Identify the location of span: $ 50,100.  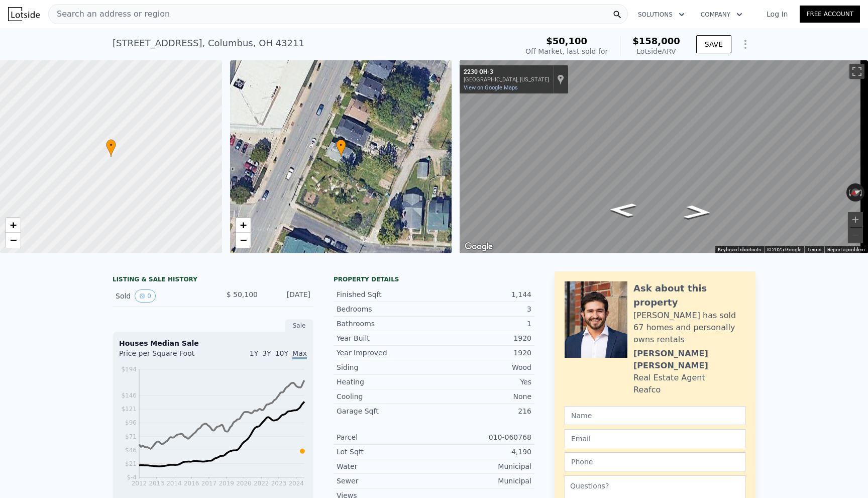
(243, 295).